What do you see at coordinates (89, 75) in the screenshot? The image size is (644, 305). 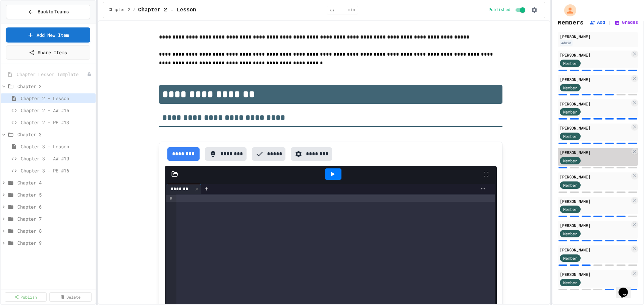 I see `div: Unpublished` at bounding box center [89, 75].